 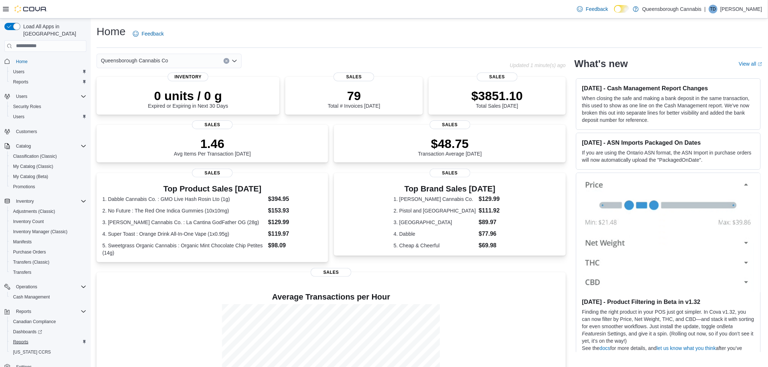 What do you see at coordinates (30, 177) in the screenshot?
I see `a: My Catalog (Beta)` at bounding box center [30, 177].